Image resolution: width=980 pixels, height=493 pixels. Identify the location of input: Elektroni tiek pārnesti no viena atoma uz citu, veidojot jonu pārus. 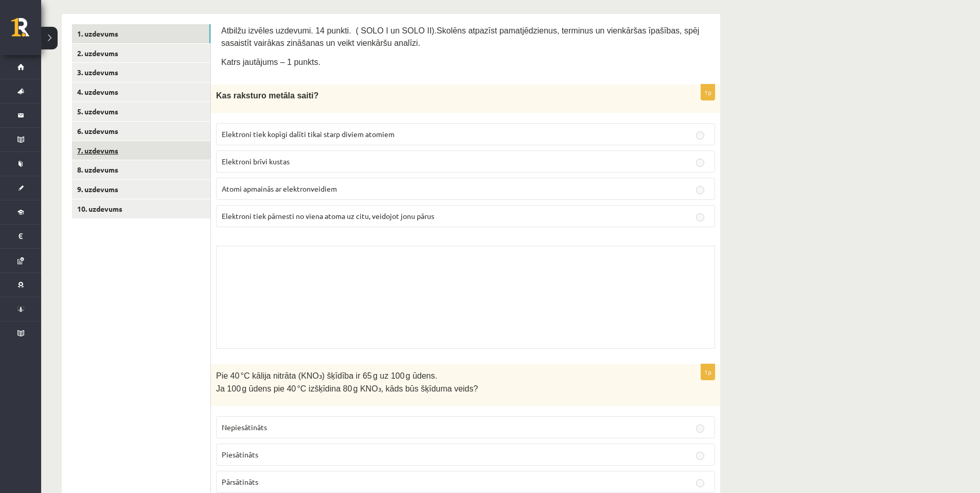
(701, 217).